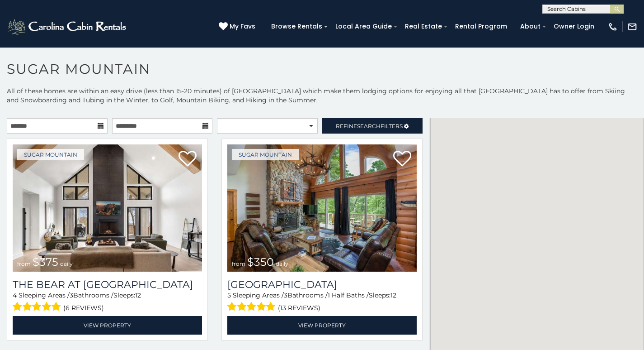 Image resolution: width=644 pixels, height=350 pixels. Describe the element at coordinates (322, 208) in the screenshot. I see `a: Grouse Moor Lodge from $350 daily` at that location.